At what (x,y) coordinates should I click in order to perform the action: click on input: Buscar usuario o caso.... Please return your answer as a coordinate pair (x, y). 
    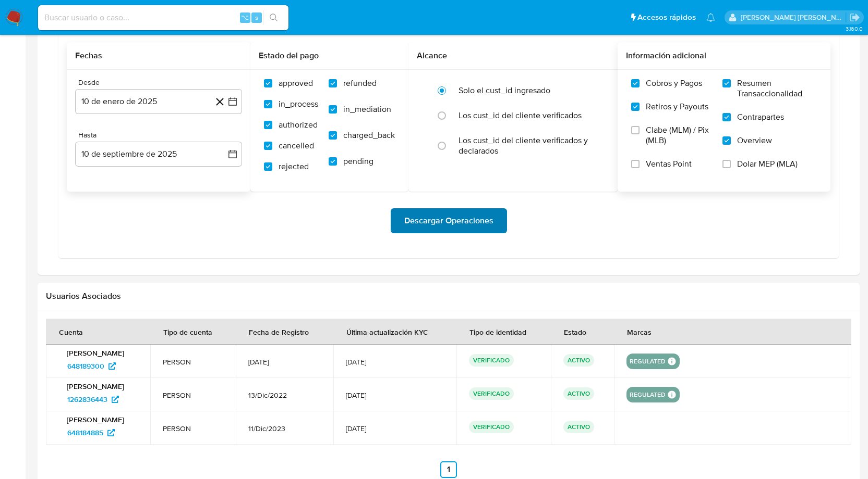
    Looking at the image, I should click on (163, 18).